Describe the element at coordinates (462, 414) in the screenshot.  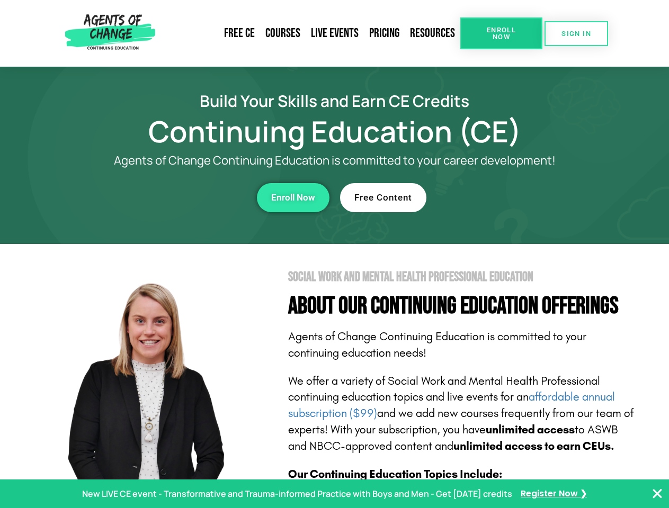
I see `p: We offer a variety of Social Work and Mental Health Professional continuing education topics and ...` at that location.